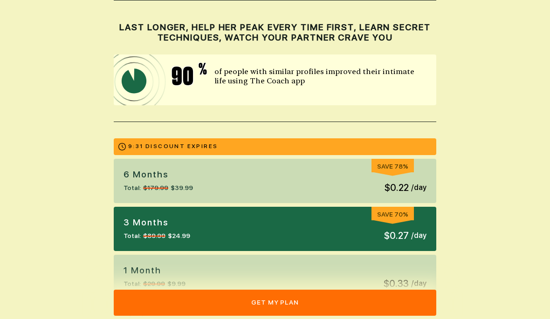 This screenshot has width=550, height=319. I want to click on span: $179.99, so click(156, 188).